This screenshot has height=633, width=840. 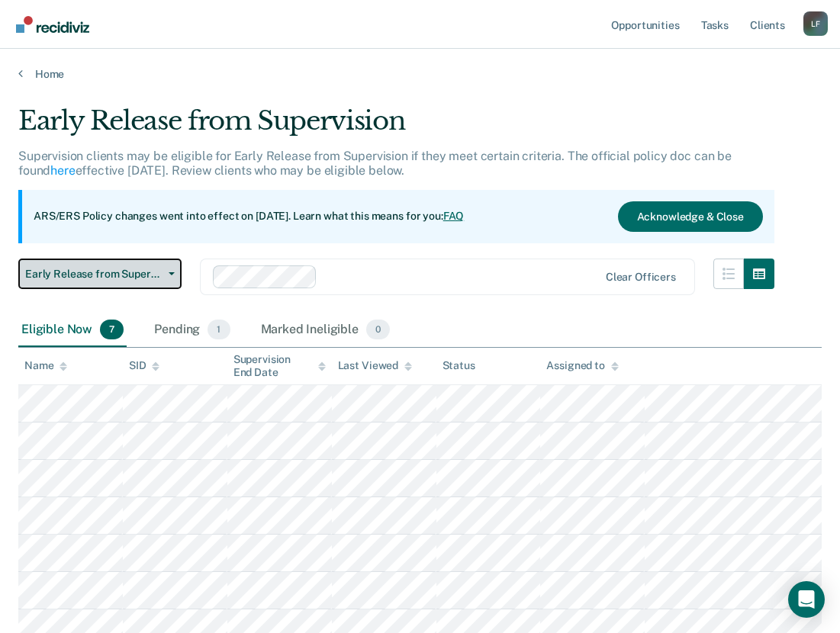 What do you see at coordinates (459, 366) in the screenshot?
I see `div: Status` at bounding box center [459, 366].